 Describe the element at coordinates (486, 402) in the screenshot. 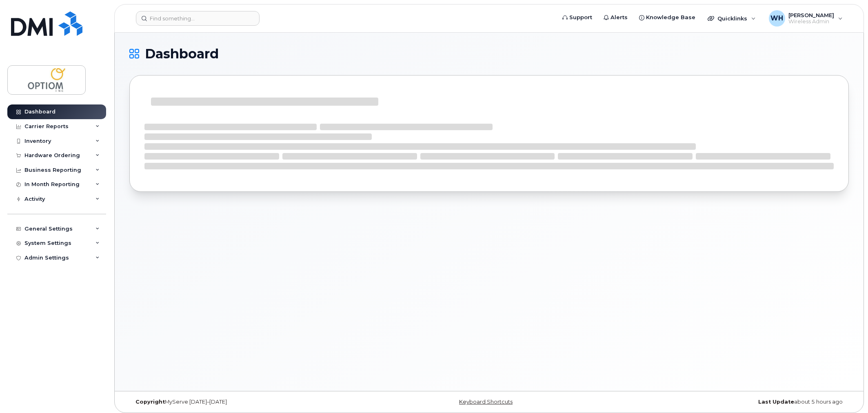

I see `a: Keyboard Shortcuts` at that location.